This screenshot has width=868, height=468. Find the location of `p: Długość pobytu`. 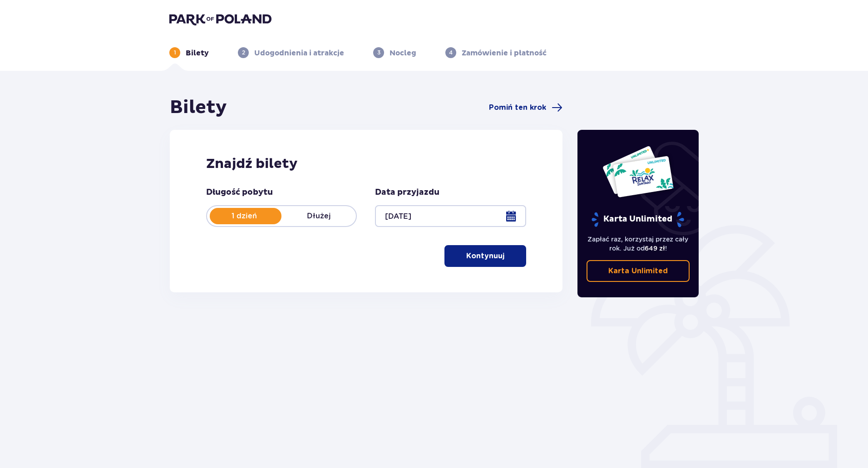

p: Długość pobytu is located at coordinates (239, 192).